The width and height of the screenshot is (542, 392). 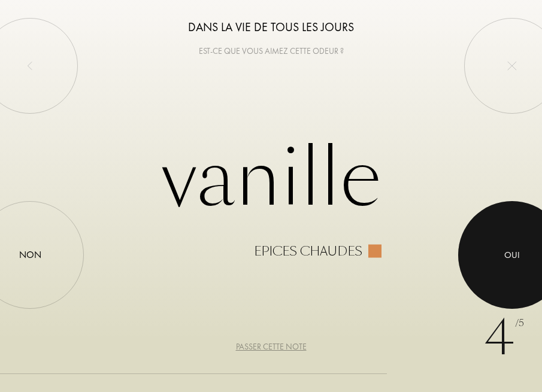 What do you see at coordinates (512, 66) in the screenshot?
I see `img: quit_onboard.svg` at bounding box center [512, 66].